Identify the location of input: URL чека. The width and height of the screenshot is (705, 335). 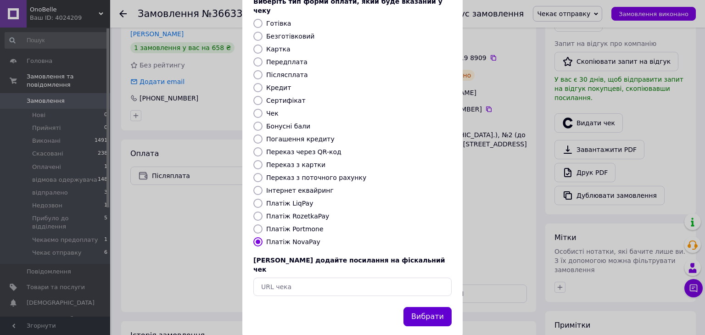
(353, 287).